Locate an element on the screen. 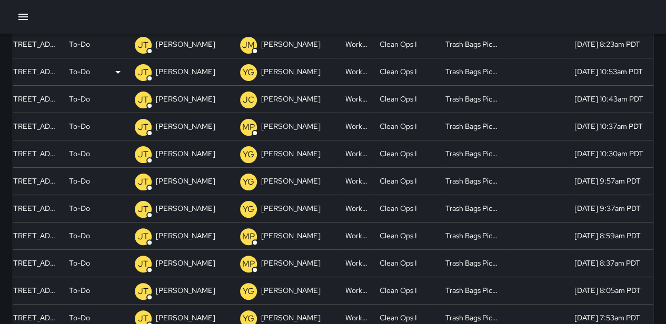  div: 708 Ellis Street is located at coordinates (32, 236).